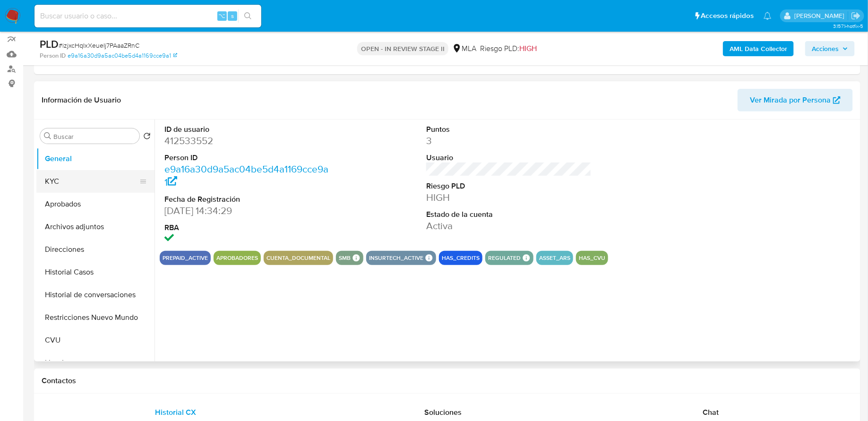  What do you see at coordinates (790, 100) in the screenshot?
I see `span: Ver Mirada por Persona` at bounding box center [790, 100].